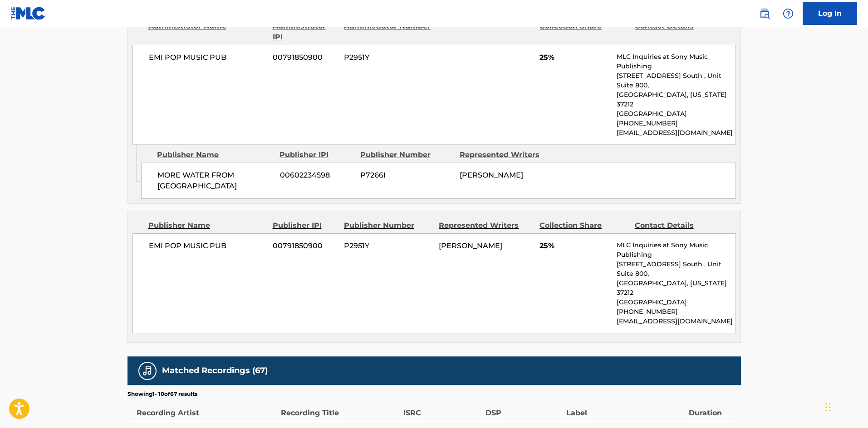 The image size is (868, 428). What do you see at coordinates (845, 407) in the screenshot?
I see `div: Chat Widget` at bounding box center [845, 407].